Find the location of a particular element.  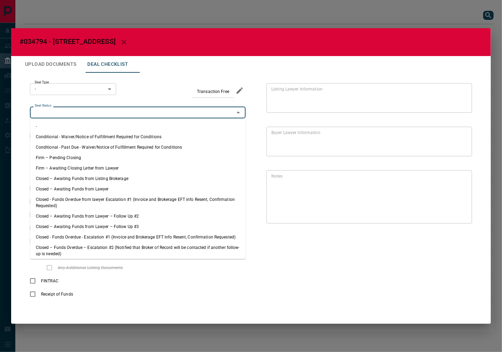

li: Conditional - Past Due - Waiver/Notice of Fulfillment Required for Conditions is located at coordinates (138, 147).